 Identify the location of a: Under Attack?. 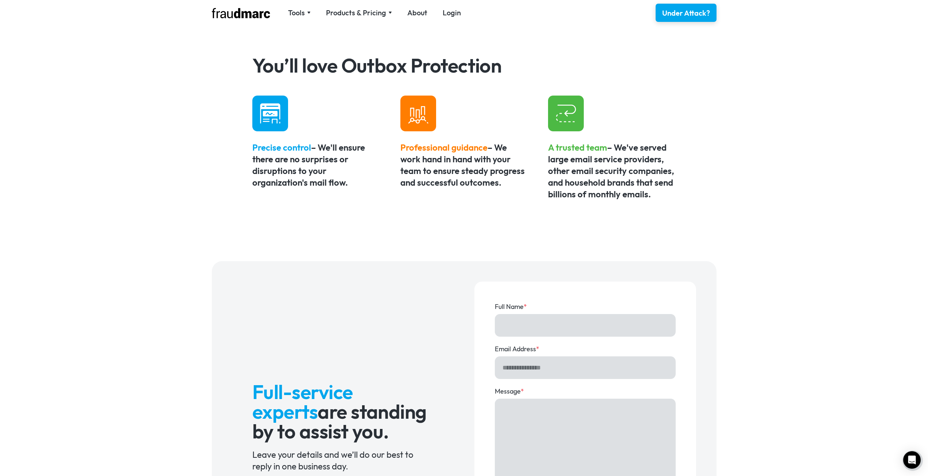
(686, 13).